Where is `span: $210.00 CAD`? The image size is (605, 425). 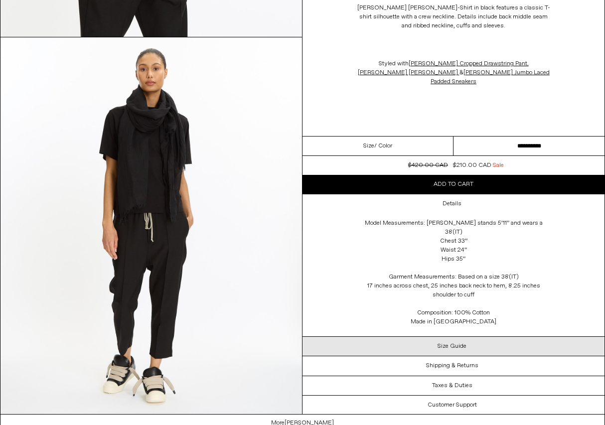 span: $210.00 CAD is located at coordinates (472, 165).